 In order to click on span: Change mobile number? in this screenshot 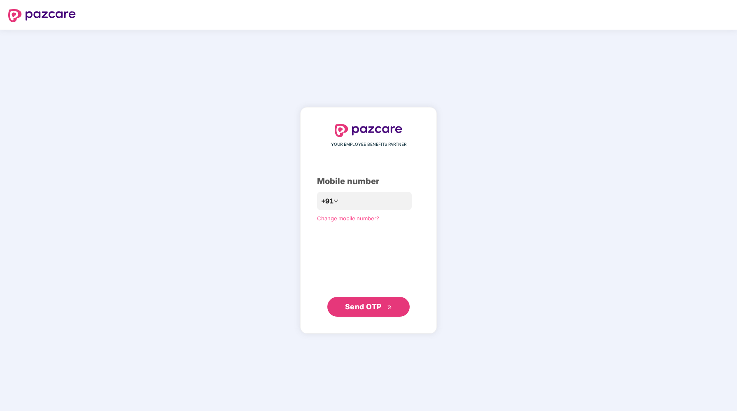, I will do `click(348, 218)`.